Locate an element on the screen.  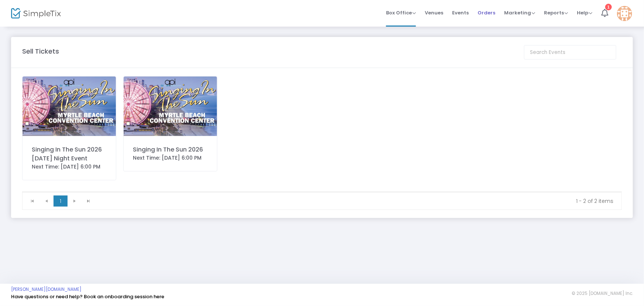
span: Box Office is located at coordinates (401, 13).